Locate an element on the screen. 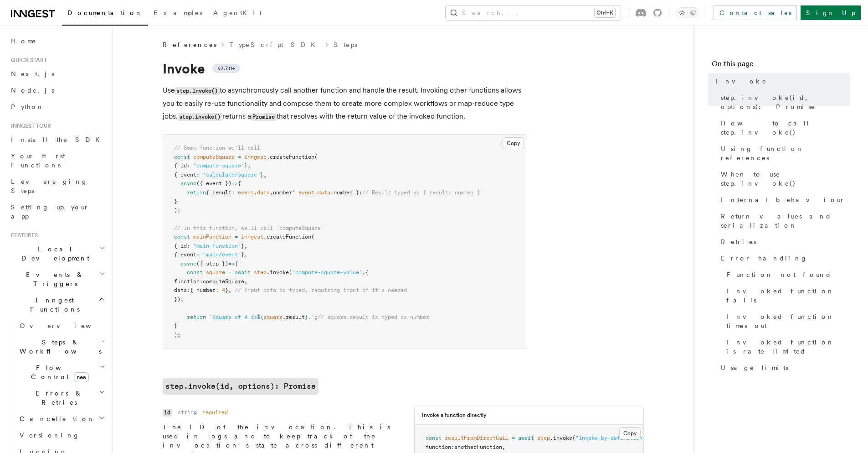 This screenshot has height=453, width=868. span: Overview is located at coordinates (67, 326).